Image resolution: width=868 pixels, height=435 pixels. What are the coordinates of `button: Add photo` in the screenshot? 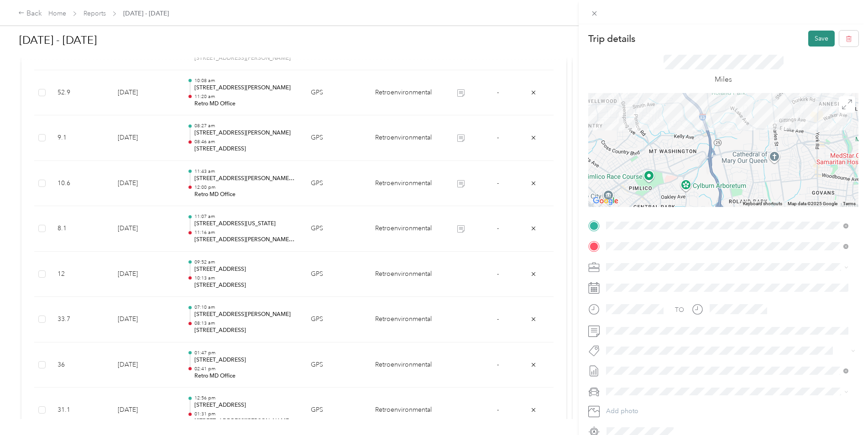 It's located at (731, 412).